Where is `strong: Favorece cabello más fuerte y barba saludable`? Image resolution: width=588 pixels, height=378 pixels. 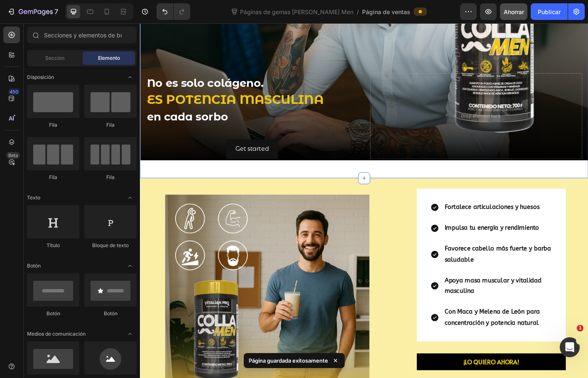
strong: Favorece cabello más fuerte y barba saludable is located at coordinates (398, 257).